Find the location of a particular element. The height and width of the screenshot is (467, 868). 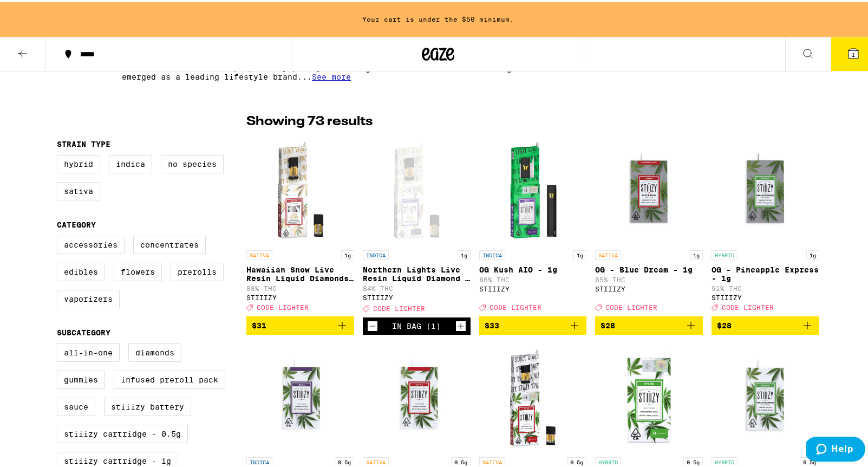

label: Infused Preroll Pack is located at coordinates (169, 378).